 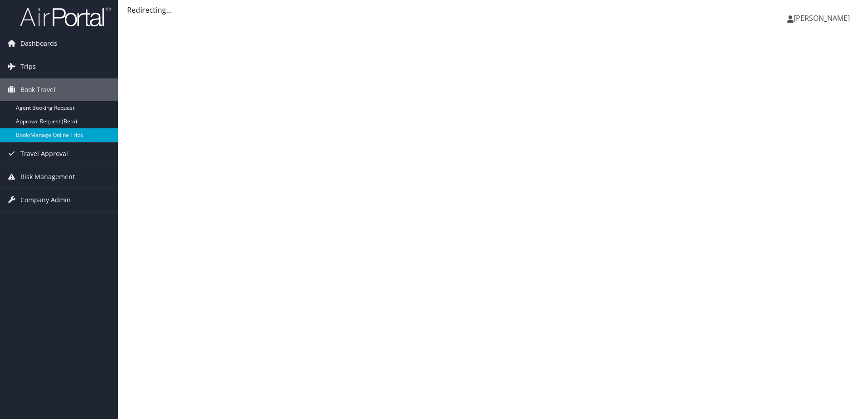 What do you see at coordinates (38, 43) in the screenshot?
I see `span: Dashboards` at bounding box center [38, 43].